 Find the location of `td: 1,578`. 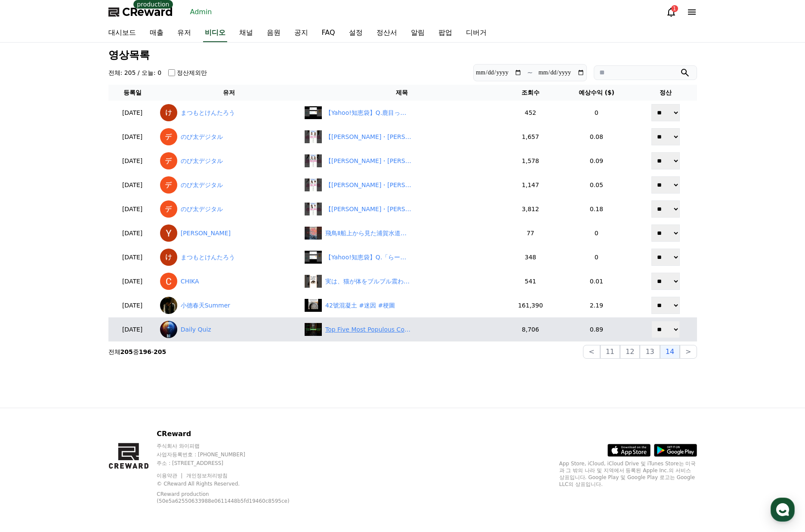

td: 1,578 is located at coordinates (530, 161).